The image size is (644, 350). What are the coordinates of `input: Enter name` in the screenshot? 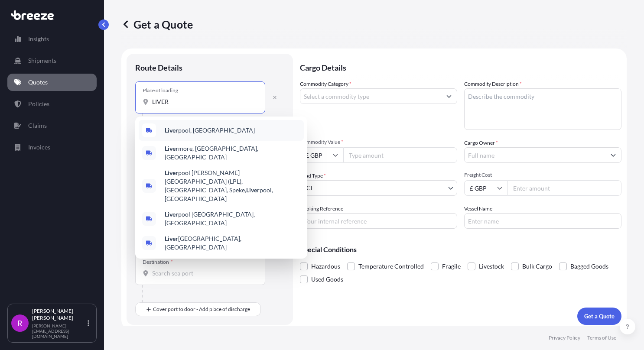 It's located at (542, 221).